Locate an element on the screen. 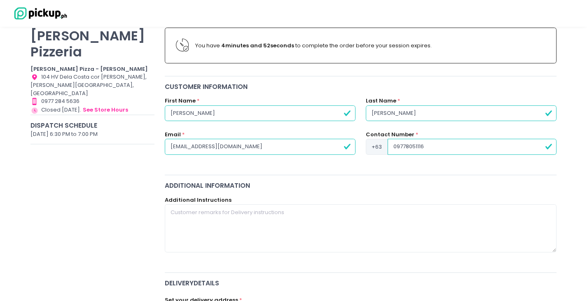  div: You have to complete the order before your session expires. is located at coordinates (370, 46).